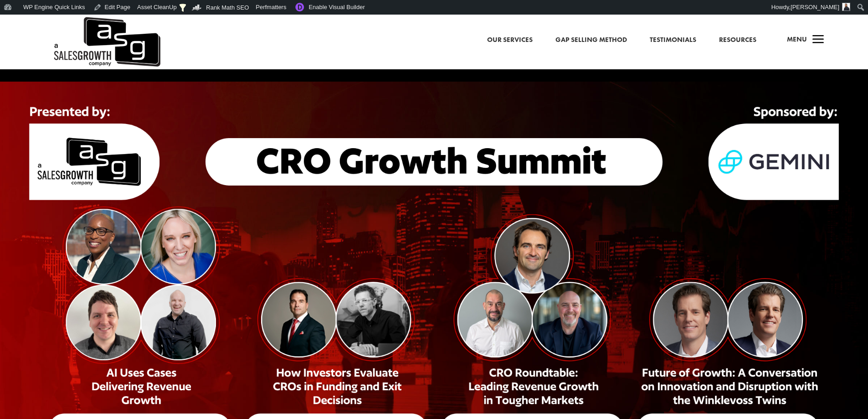 The image size is (868, 419). What do you see at coordinates (796, 39) in the screenshot?
I see `span: Menu` at bounding box center [796, 39].